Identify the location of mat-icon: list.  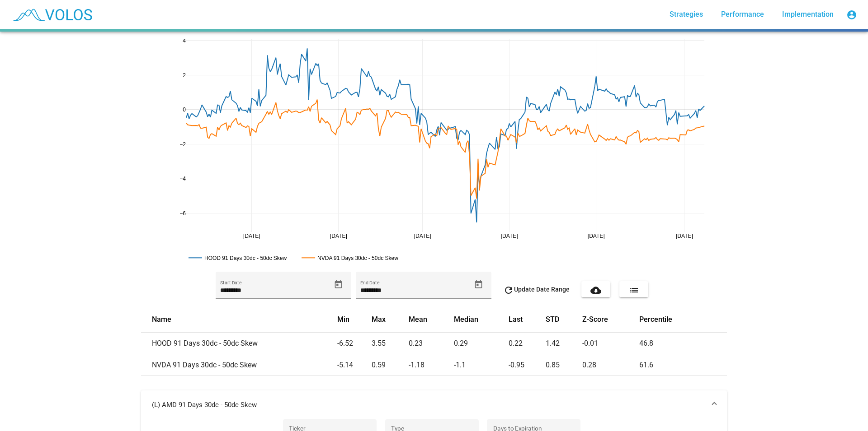
(634, 290).